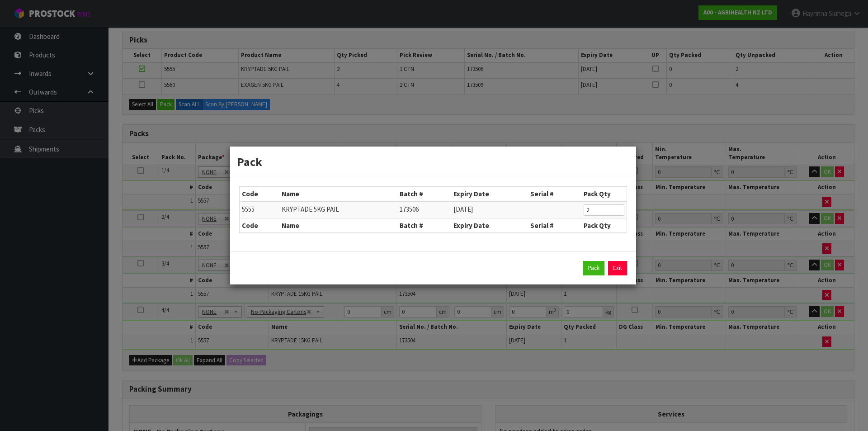 The height and width of the screenshot is (431, 868). Describe the element at coordinates (248, 209) in the screenshot. I see `span: 5555` at that location.